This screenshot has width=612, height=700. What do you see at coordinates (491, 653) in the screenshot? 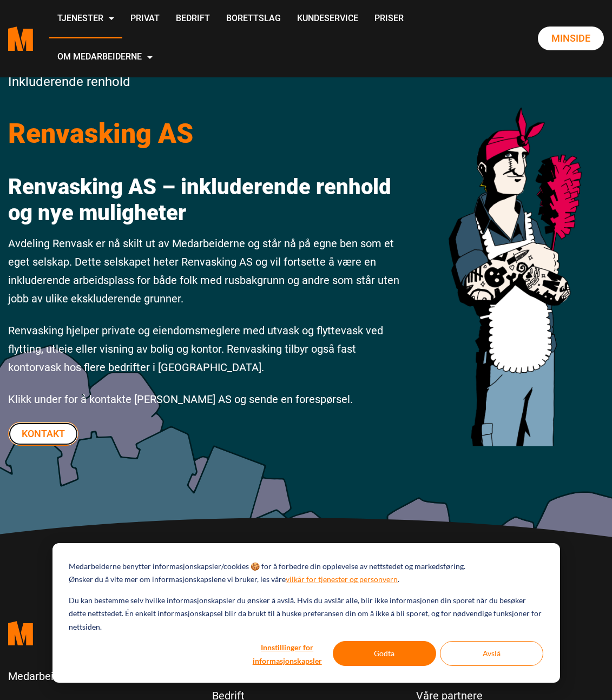
I see `button: Avslå` at bounding box center [491, 653].